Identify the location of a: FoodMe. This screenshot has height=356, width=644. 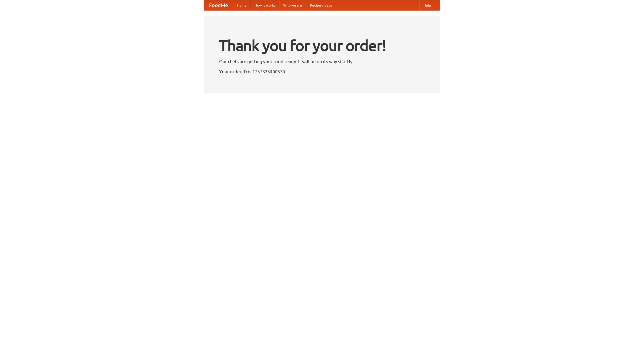
(219, 5).